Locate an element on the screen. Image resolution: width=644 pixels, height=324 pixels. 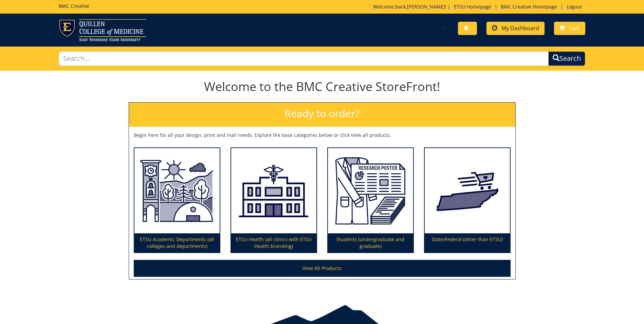
button: Search is located at coordinates (567, 58).